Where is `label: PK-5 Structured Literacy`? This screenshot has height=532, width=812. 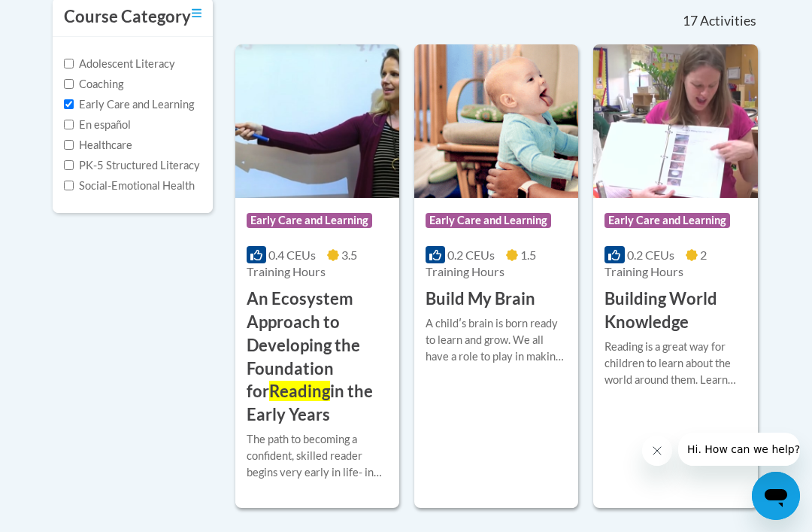 label: PK-5 Structured Literacy is located at coordinates (131, 165).